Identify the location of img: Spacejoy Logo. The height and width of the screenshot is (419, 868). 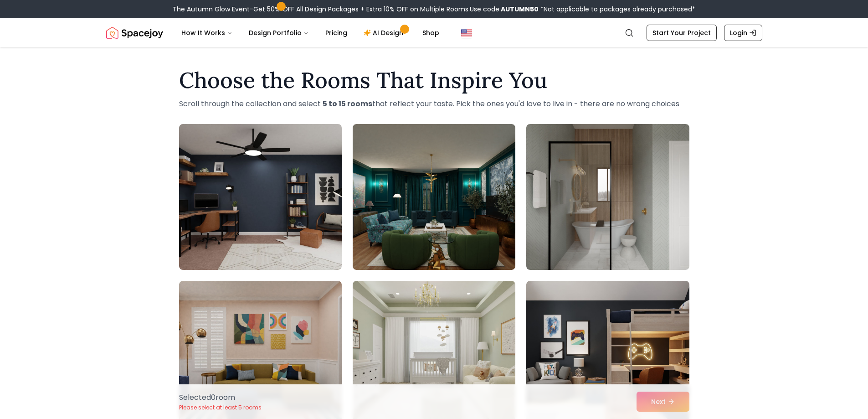
(135, 33).